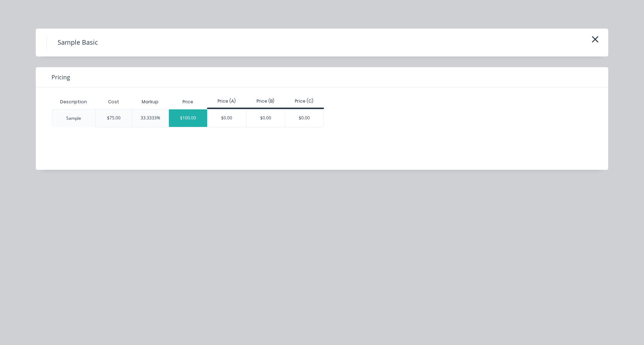  What do you see at coordinates (150, 102) in the screenshot?
I see `div: Markup` at bounding box center [150, 102].